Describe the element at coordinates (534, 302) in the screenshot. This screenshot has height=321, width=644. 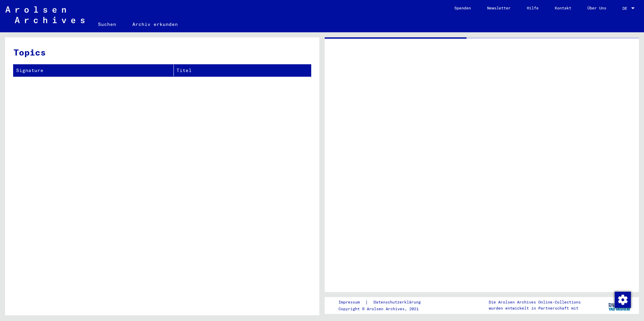
I see `p: Die Arolsen Archives Online-Collections` at that location.